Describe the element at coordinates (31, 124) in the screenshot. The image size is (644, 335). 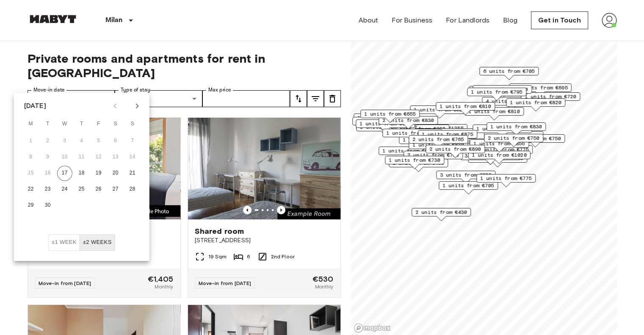
I see `span: Monday` at that location.